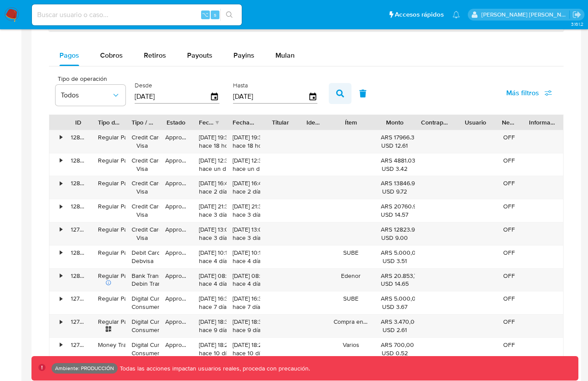  Describe the element at coordinates (526, 14) in the screenshot. I see `p: facundoagustin.borghi@mercadolibre.com` at that location.